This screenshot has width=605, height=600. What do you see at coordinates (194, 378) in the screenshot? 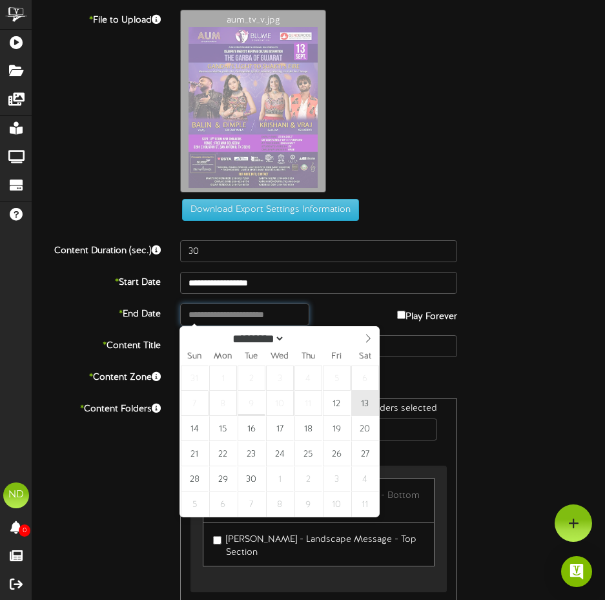
I see `span: August 31, 2025` at bounding box center [194, 378].